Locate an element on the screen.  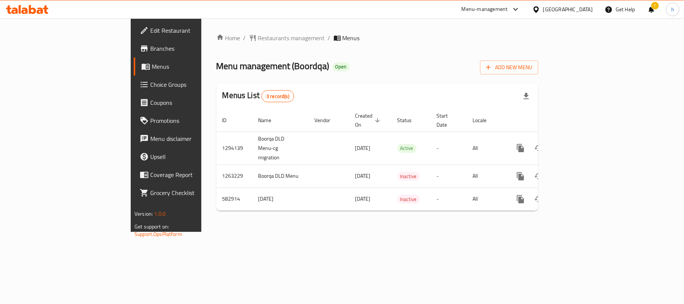
span: 1.0.0 is located at coordinates (160, 214).